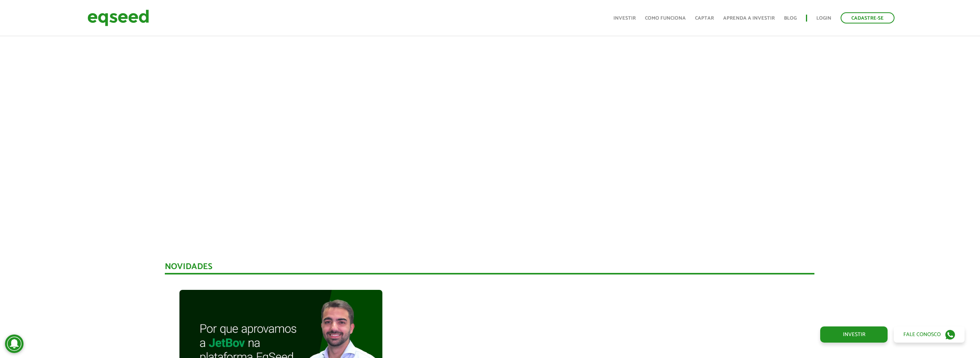  What do you see at coordinates (704, 18) in the screenshot?
I see `a: Captar` at bounding box center [704, 18].